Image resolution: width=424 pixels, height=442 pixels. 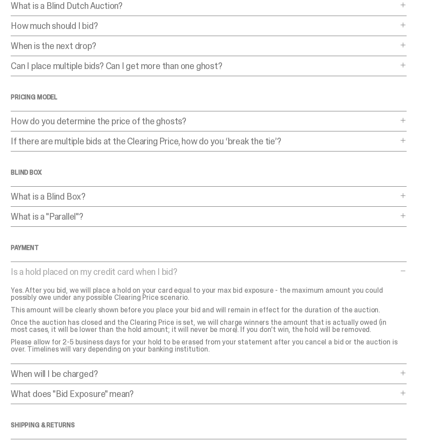 What do you see at coordinates (209, 248) in the screenshot?
I see `h4: Payment` at bounding box center [209, 248].